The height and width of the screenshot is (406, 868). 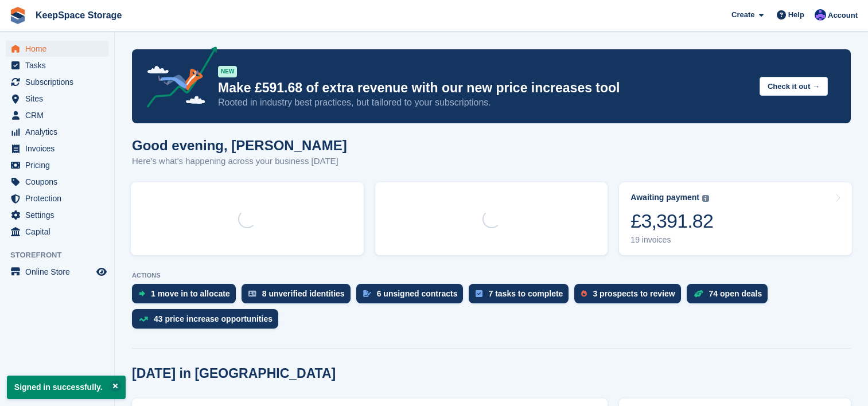 I want to click on img: deal-1b604bf984904fb50ccaf53a9ad4b4a5d6e5aea283cecdc64d6e3604feb123c2.svg, so click(x=698, y=294).